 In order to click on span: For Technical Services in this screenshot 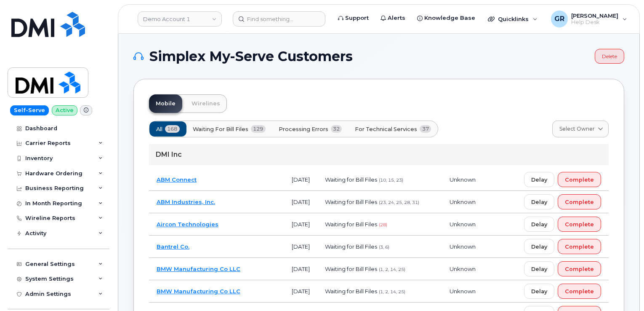, I will do `click(386, 129)`.